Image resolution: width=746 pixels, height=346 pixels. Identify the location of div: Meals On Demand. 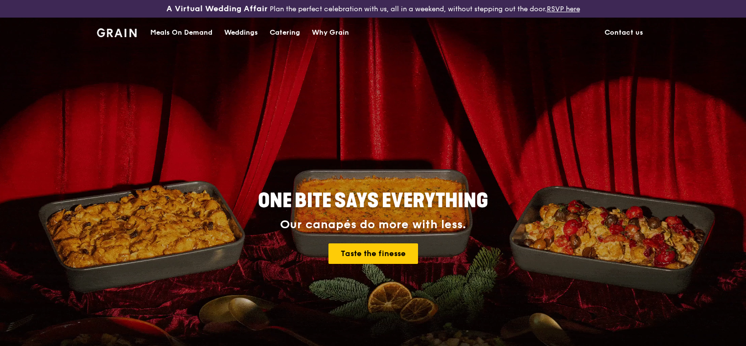
(181, 33).